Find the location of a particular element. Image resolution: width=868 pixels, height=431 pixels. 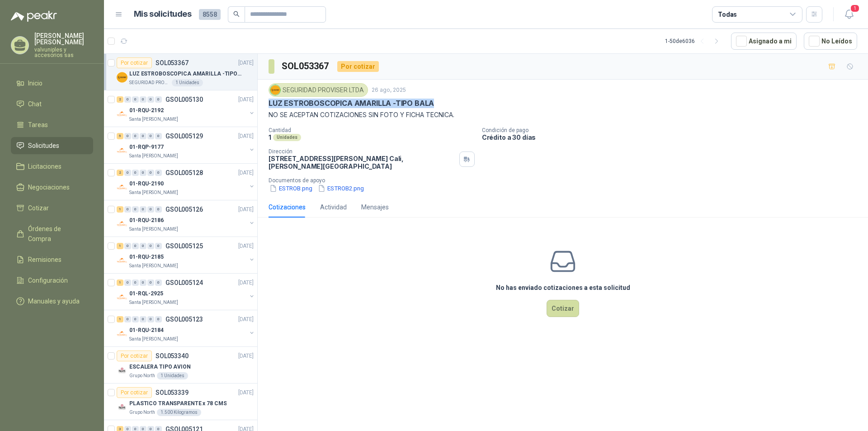

p: GSOL005124 is located at coordinates (184, 283).